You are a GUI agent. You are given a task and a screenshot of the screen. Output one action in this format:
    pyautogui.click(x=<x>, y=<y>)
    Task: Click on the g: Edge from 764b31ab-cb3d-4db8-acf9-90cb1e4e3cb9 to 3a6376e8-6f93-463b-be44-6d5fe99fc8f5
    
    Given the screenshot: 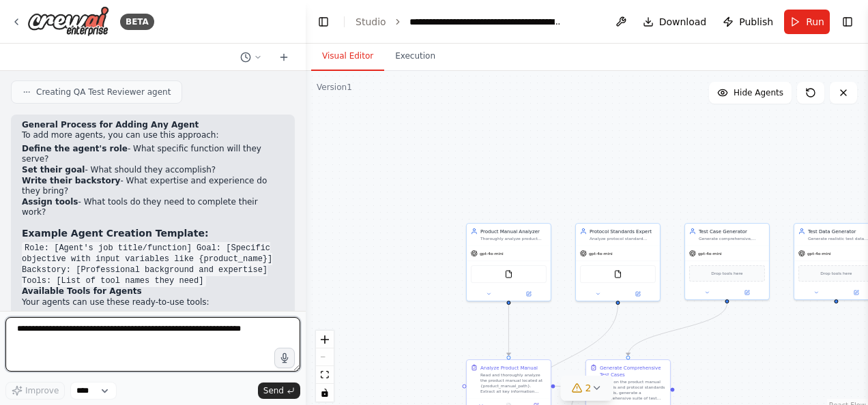 What is the action you would take?
    pyautogui.click(x=677, y=330)
    